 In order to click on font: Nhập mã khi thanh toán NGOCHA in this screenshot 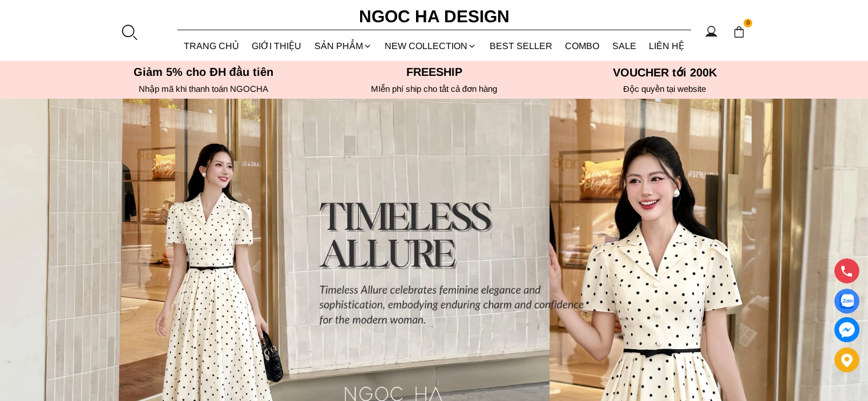, I will do `click(203, 88)`.